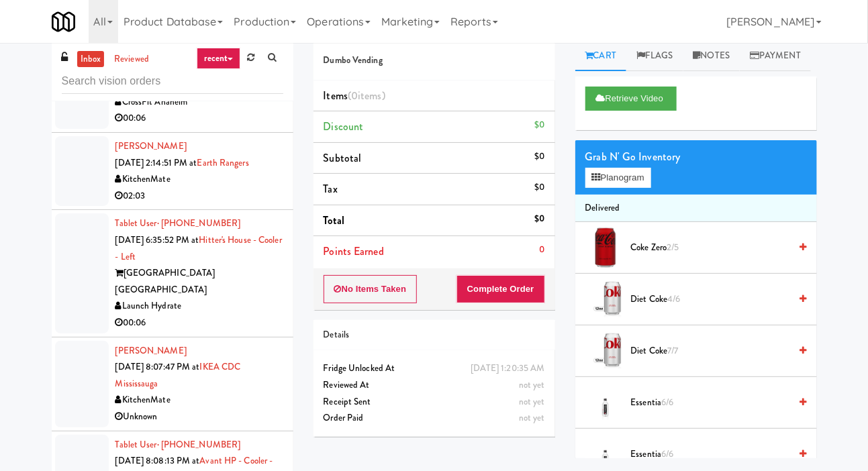 The image size is (868, 471). Describe the element at coordinates (354, 251) in the screenshot. I see `span: Points Earned` at that location.